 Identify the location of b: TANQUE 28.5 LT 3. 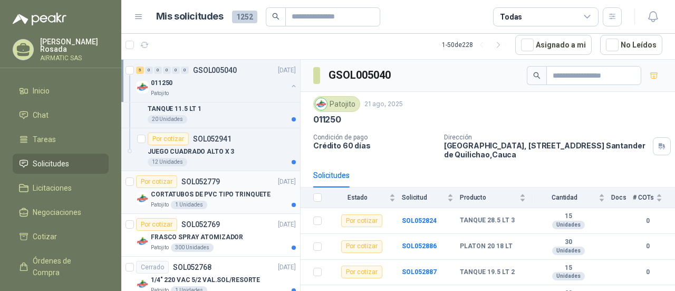
(487, 220).